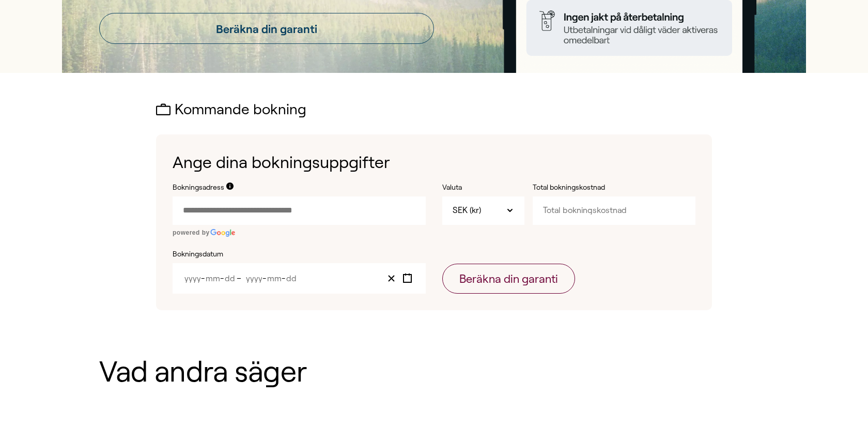  Describe the element at coordinates (191, 232) in the screenshot. I see `span: powered by` at that location.